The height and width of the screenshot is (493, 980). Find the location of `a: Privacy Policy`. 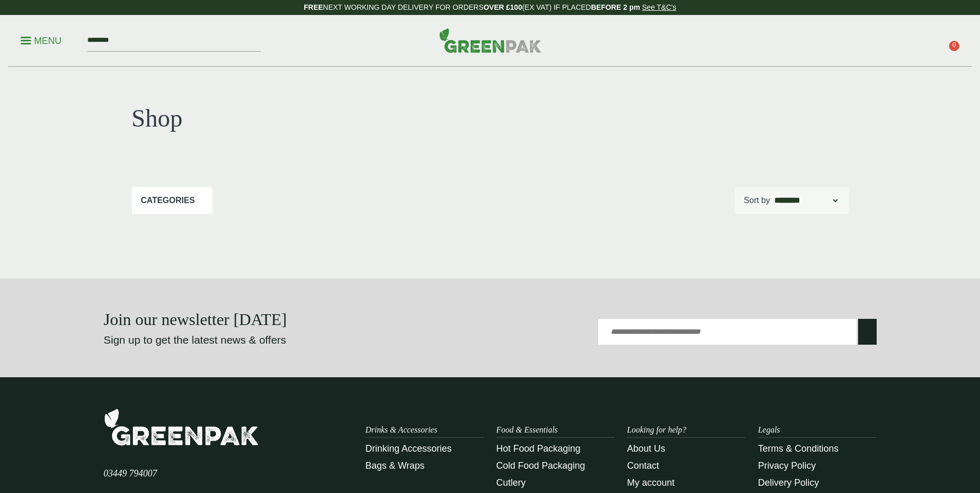

a: Privacy Policy is located at coordinates (786, 465).